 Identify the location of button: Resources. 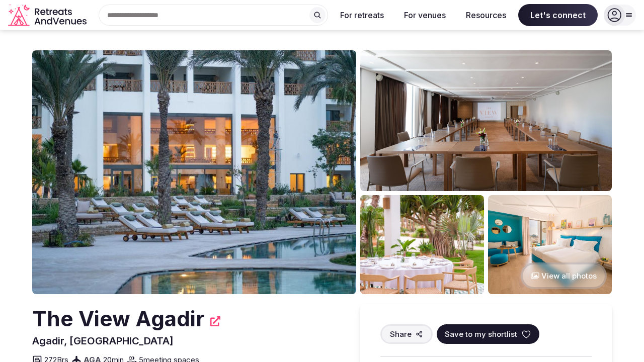
(486, 15).